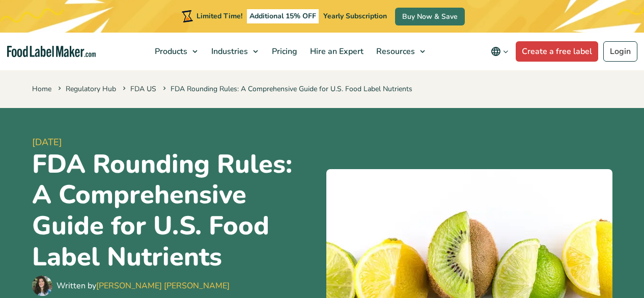 The height and width of the screenshot is (298, 644). Describe the element at coordinates (42, 286) in the screenshot. I see `img: Maria Abi Hanna - Food Label Maker` at that location.